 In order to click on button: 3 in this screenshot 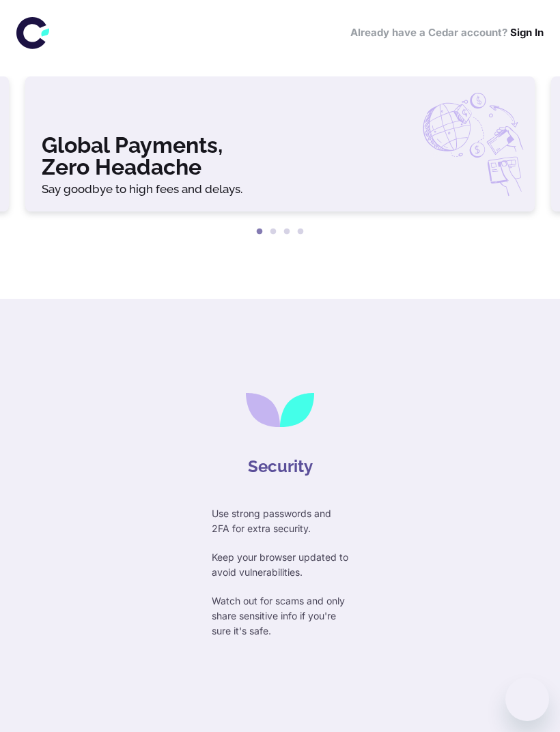, I will do `click(287, 232)`.